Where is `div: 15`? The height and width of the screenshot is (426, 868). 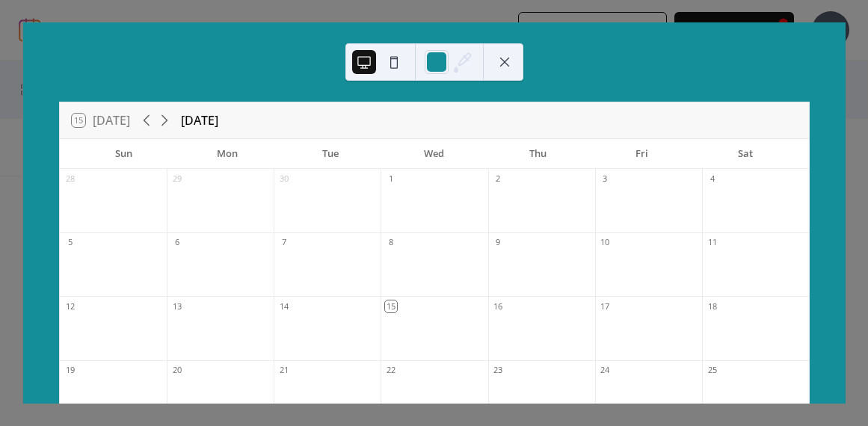 div: 15 is located at coordinates (390, 306).